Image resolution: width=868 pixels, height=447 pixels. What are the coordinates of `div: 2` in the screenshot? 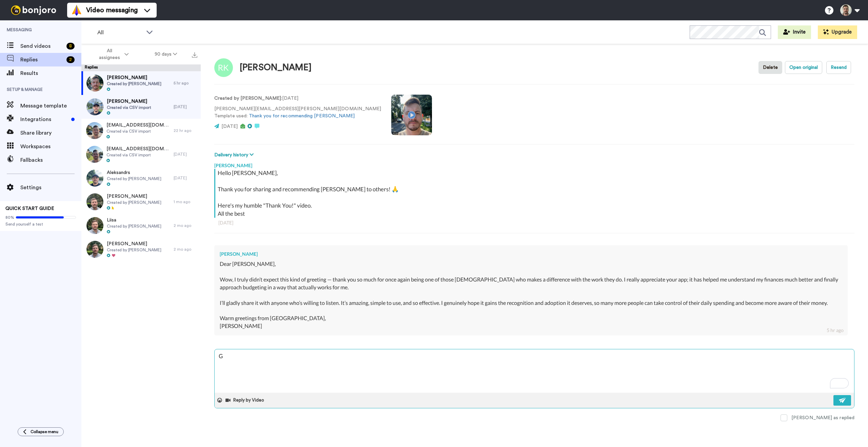 It's located at (71, 60).